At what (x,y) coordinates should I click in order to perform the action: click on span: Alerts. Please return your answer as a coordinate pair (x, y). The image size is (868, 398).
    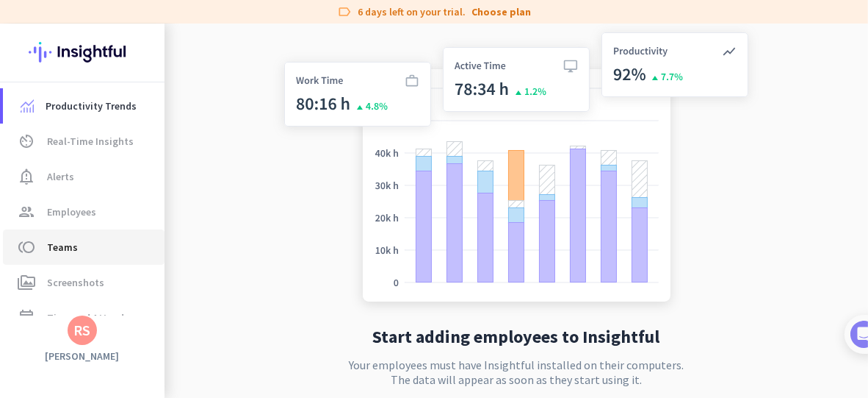
    Looking at the image, I should click on (61, 176).